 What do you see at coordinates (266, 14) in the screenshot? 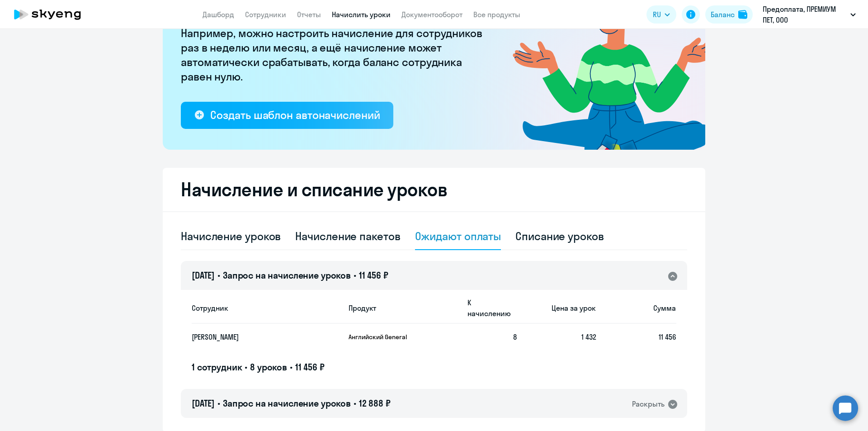
I see `a: Сотрудники` at bounding box center [266, 14].